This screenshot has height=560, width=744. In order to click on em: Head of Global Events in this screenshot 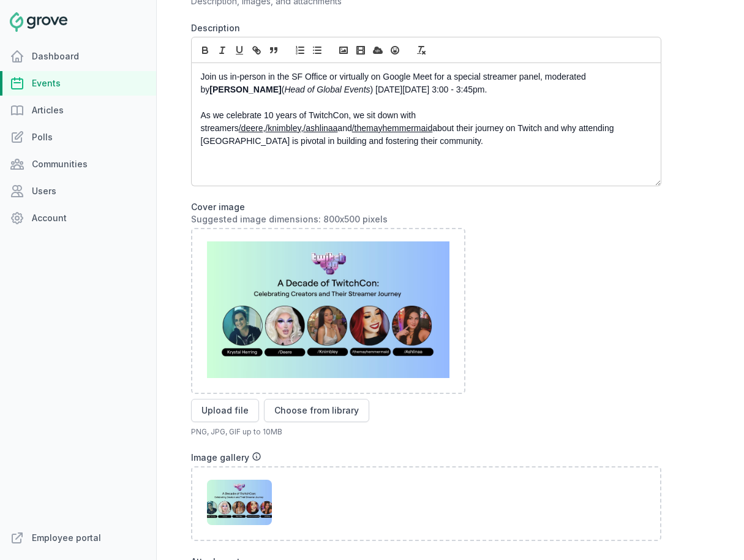, I will do `click(327, 89)`.